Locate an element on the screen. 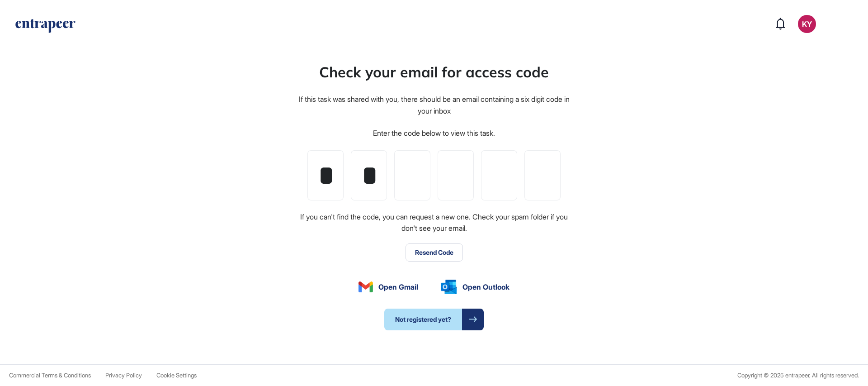 The width and height of the screenshot is (868, 386). a: entrapeer-logo is located at coordinates (45, 27).